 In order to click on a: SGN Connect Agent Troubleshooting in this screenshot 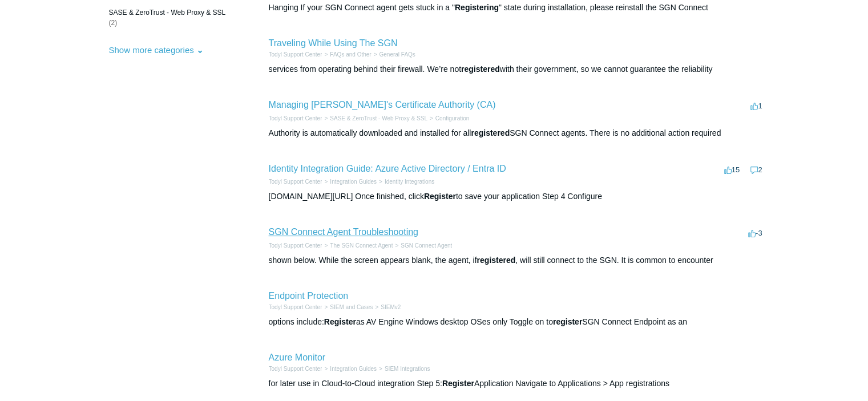, I will do `click(344, 232)`.